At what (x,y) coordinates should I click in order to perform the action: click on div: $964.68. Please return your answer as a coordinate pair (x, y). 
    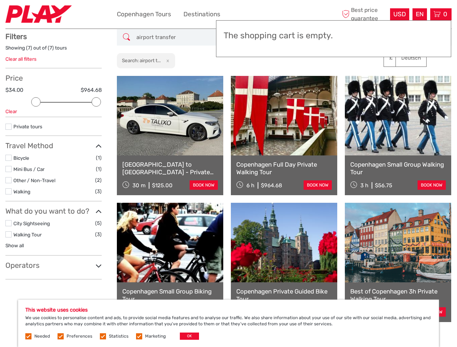
    Looking at the image, I should click on (271, 186).